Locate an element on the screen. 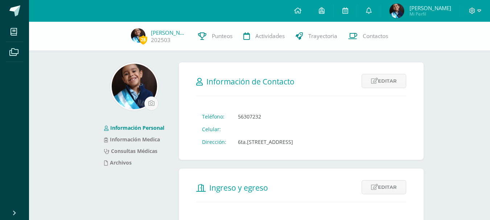 The width and height of the screenshot is (490, 220). a: Información Medica is located at coordinates (132, 139).